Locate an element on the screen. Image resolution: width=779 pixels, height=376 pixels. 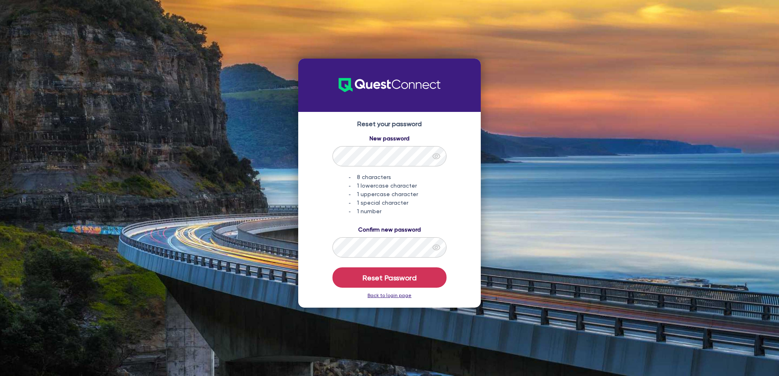
li: 1 special character is located at coordinates (398, 203).